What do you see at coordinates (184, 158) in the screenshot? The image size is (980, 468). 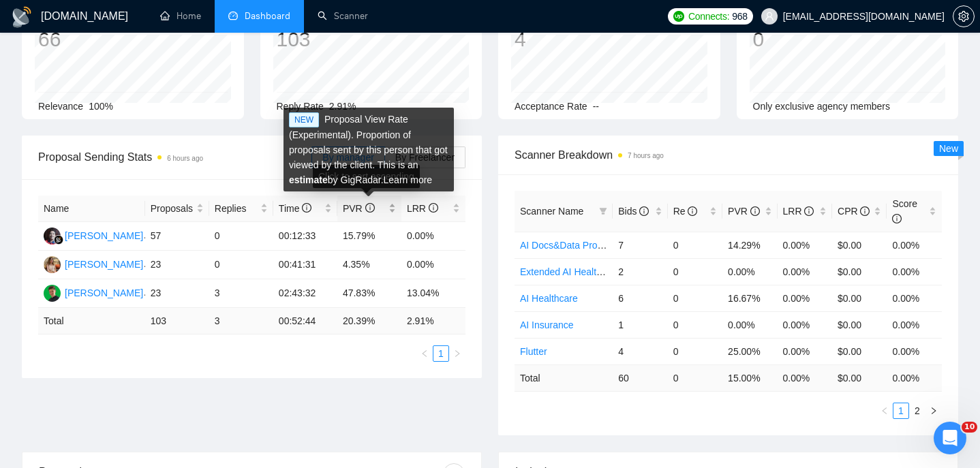 I see `time: 6 hours ago` at bounding box center [184, 158].